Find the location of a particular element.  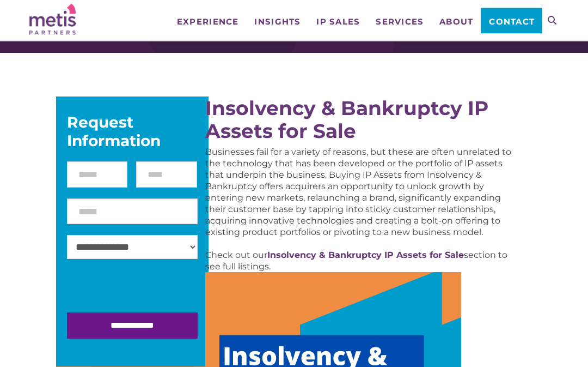

span: IP Sales is located at coordinates (338, 21).